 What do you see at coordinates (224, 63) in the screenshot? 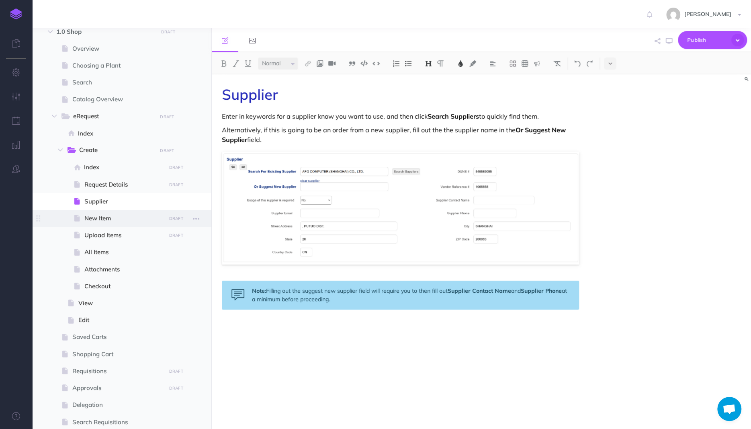
I see `img: Bold button` at bounding box center [224, 63].